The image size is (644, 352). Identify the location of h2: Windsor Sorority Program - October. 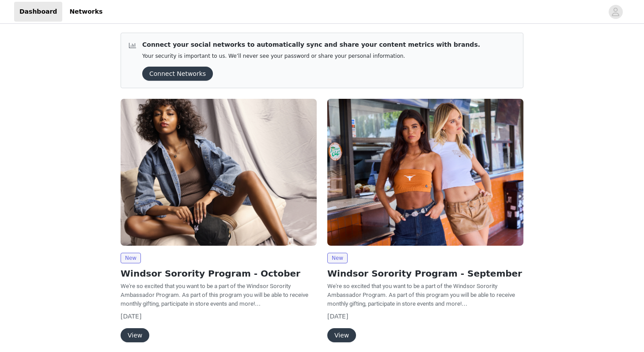
(219, 274).